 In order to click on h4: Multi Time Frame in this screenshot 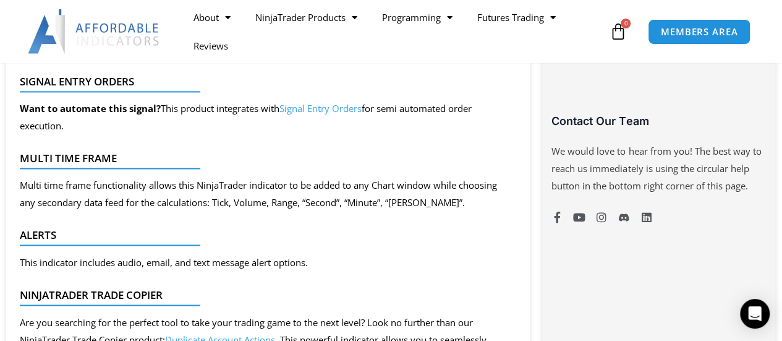, I will do `click(263, 158)`.